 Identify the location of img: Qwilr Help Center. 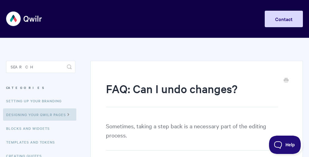
(24, 19).